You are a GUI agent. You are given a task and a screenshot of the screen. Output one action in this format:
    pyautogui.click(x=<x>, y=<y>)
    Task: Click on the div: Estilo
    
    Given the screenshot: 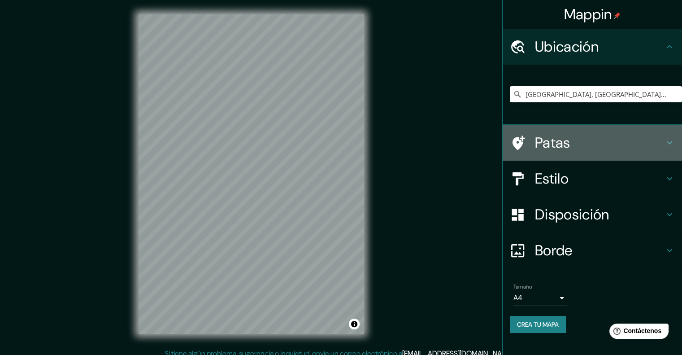 What is the action you would take?
    pyautogui.click(x=592, y=178)
    